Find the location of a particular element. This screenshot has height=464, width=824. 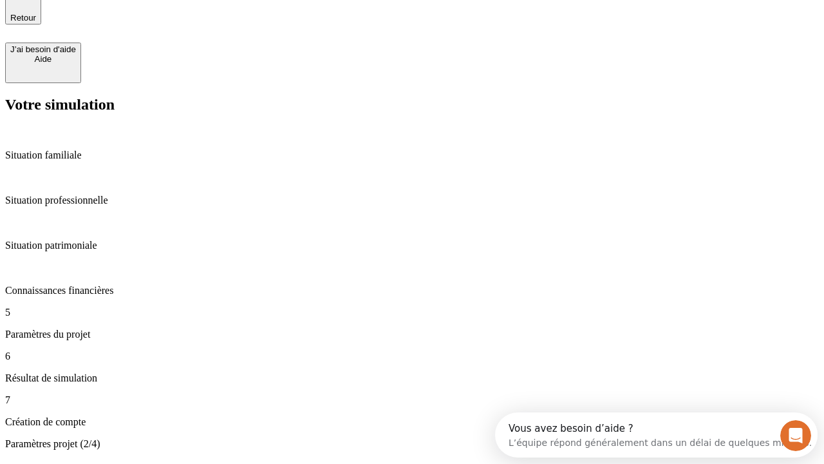

div: Aide is located at coordinates (43, 59).